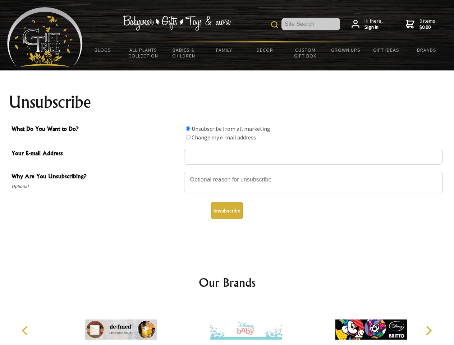  Describe the element at coordinates (305, 53) in the screenshot. I see `a: Custom Gift Box` at that location.